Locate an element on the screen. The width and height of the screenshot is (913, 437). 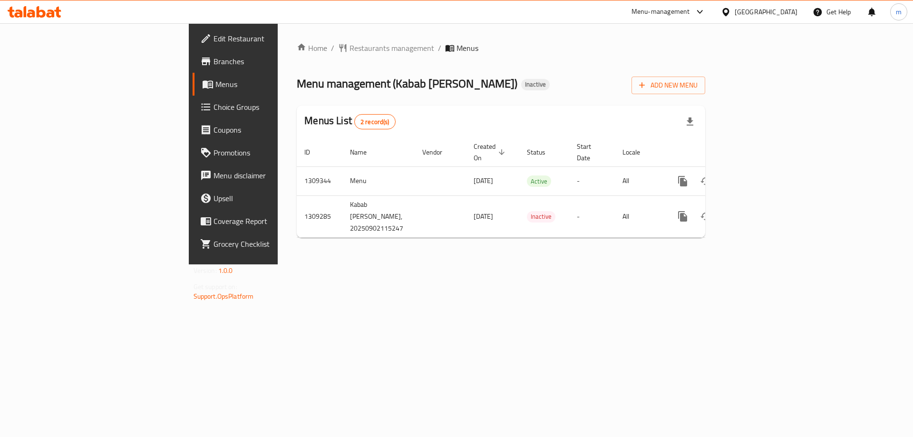
span: Created On is located at coordinates (491, 152).